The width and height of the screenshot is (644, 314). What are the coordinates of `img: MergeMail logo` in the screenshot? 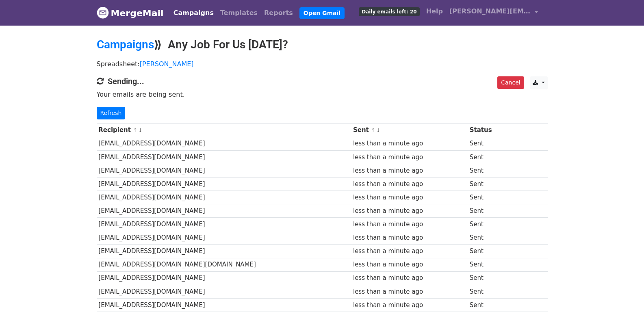 It's located at (103, 13).